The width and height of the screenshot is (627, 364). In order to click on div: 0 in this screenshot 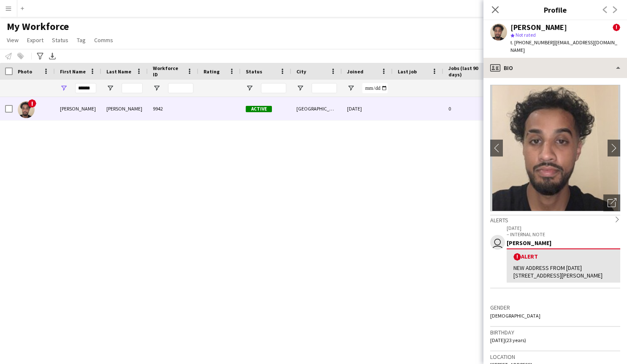, I will do `click(470, 108)`.